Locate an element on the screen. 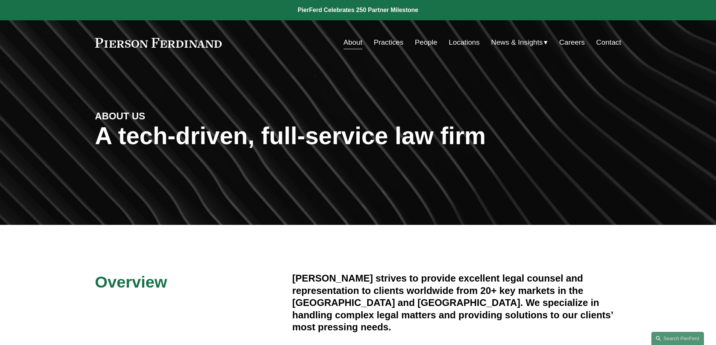 This screenshot has width=716, height=345. a: About is located at coordinates (353, 42).